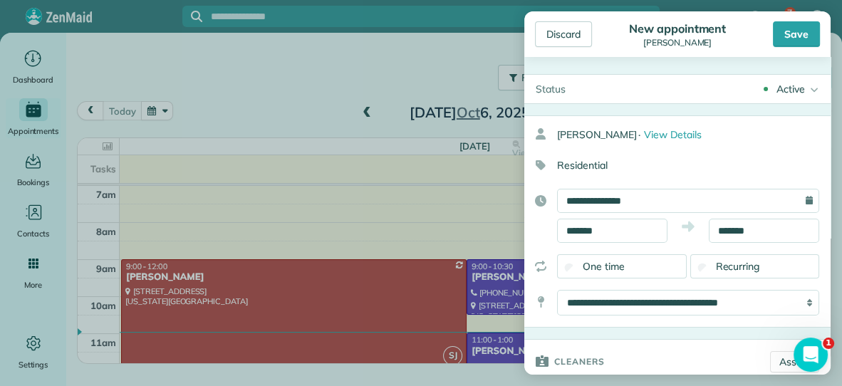 This screenshot has width=842, height=386. I want to click on div: Save, so click(797, 34).